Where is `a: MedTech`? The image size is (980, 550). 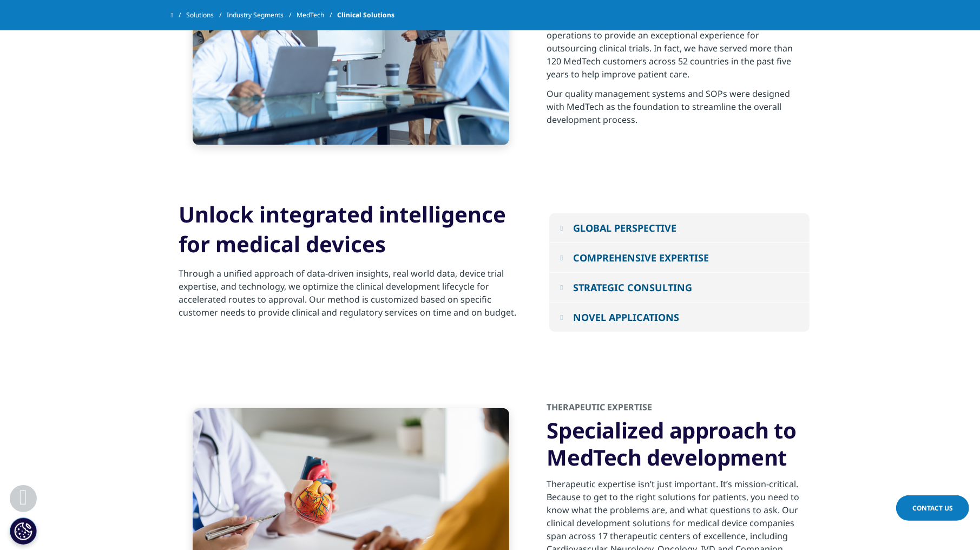 a: MedTech is located at coordinates (317, 15).